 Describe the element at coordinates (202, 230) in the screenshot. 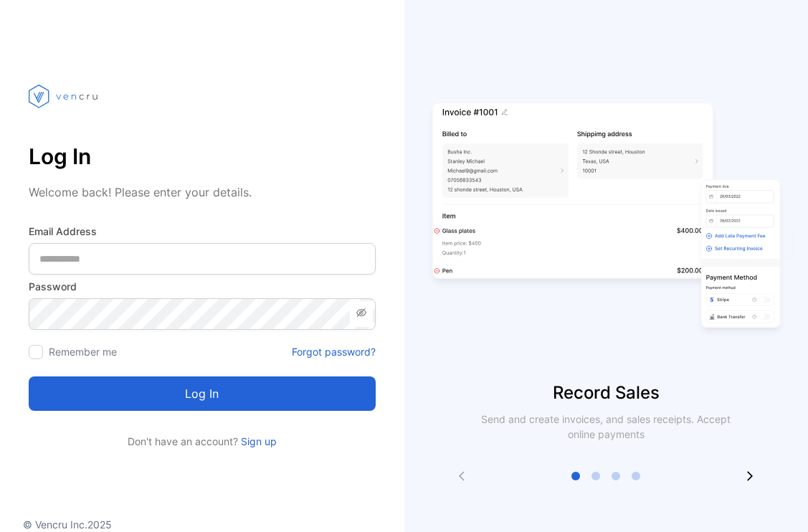

I see `label: Email Address` at that location.